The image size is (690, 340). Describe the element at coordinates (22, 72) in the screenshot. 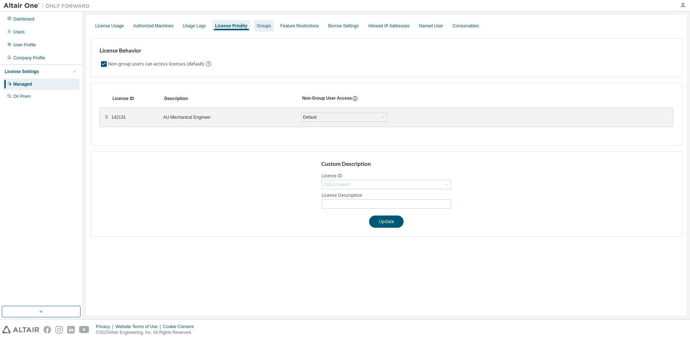

I see `div: License Settings` at that location.